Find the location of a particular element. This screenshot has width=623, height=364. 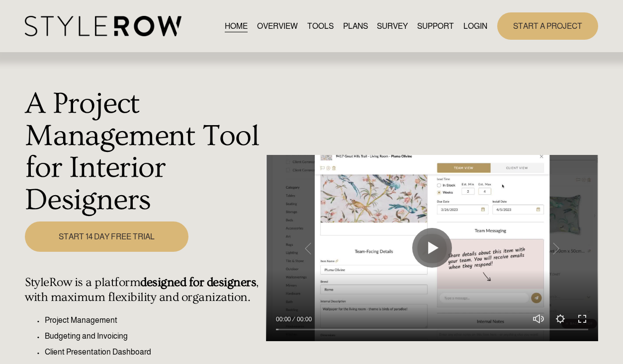

div: Duration is located at coordinates (304, 320).